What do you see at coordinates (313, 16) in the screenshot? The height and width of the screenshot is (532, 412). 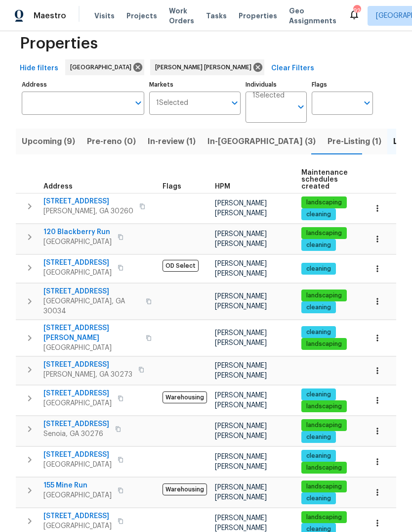 I see `span: Geo Assignments` at bounding box center [313, 16].